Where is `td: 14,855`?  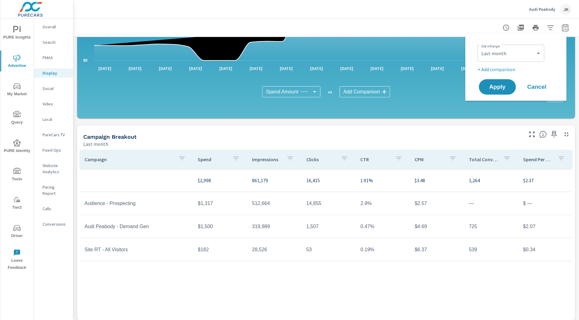 td: 14,855 is located at coordinates (329, 204).